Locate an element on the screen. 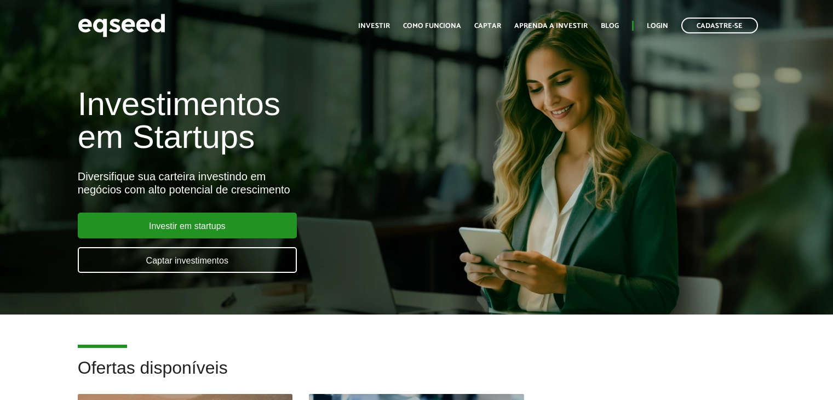 The width and height of the screenshot is (833, 400). div: Diversifique sua carteira investindo em negócios com alto potencial de crescimento is located at coordinates (278, 183).